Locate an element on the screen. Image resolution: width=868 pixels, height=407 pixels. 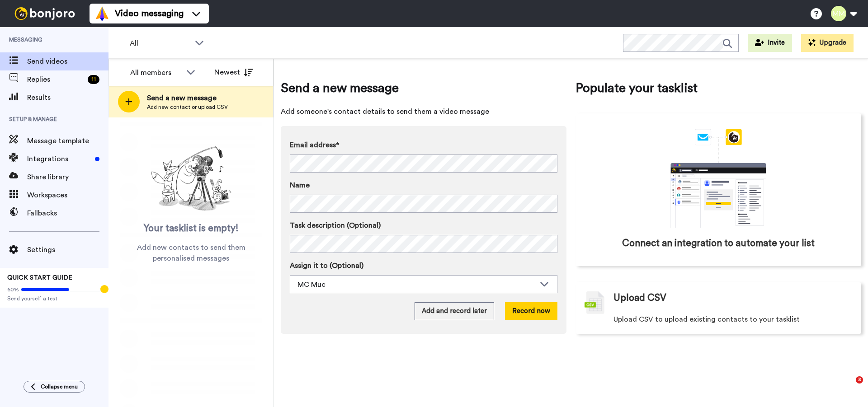
button: Invite is located at coordinates (769, 43).